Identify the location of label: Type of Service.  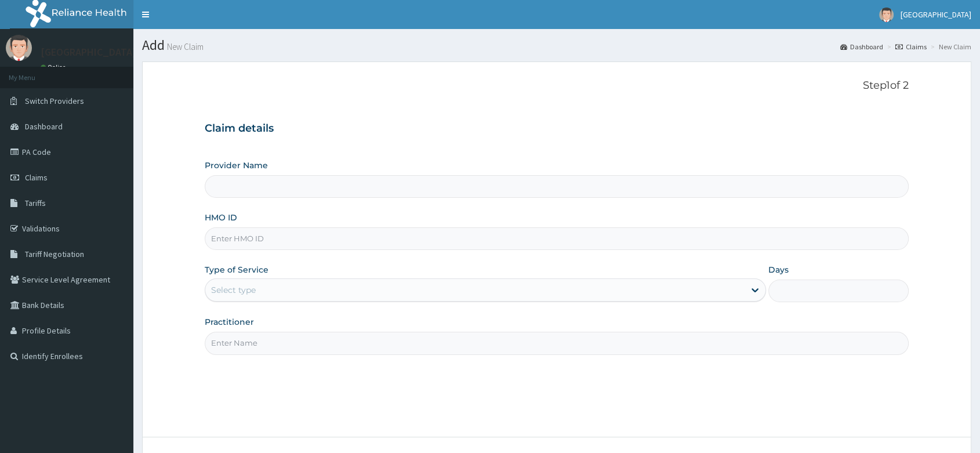
(236, 270).